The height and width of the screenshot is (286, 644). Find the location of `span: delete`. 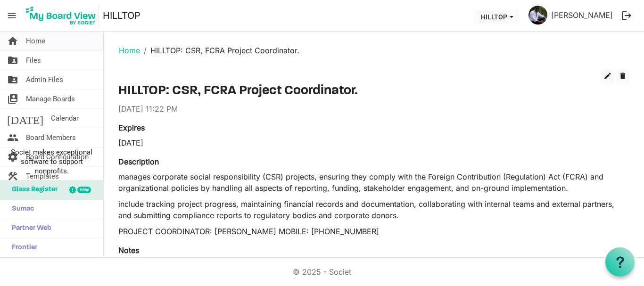

span: delete is located at coordinates (623, 76).